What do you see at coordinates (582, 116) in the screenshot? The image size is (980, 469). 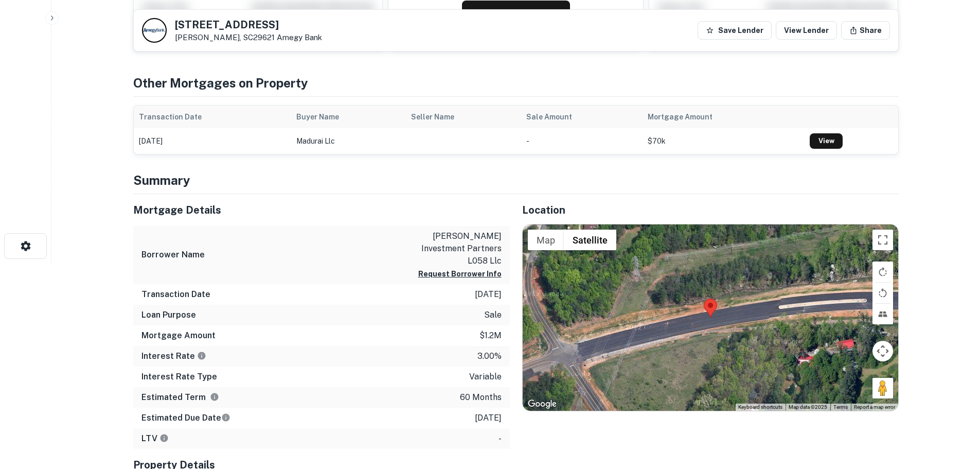 I see `th: Sale Amount` at bounding box center [582, 116].